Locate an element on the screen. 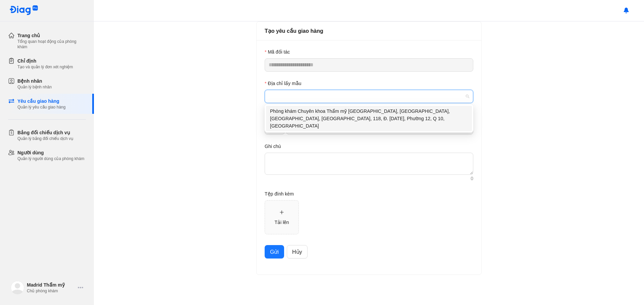 This screenshot has height=305, width=644. div: Trang chủ is located at coordinates (52, 35).